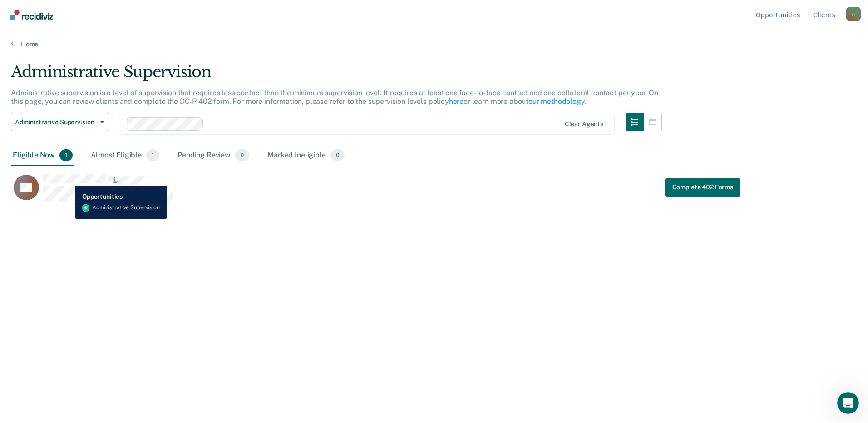  I want to click on button: Administrative Supervision, so click(60, 122).